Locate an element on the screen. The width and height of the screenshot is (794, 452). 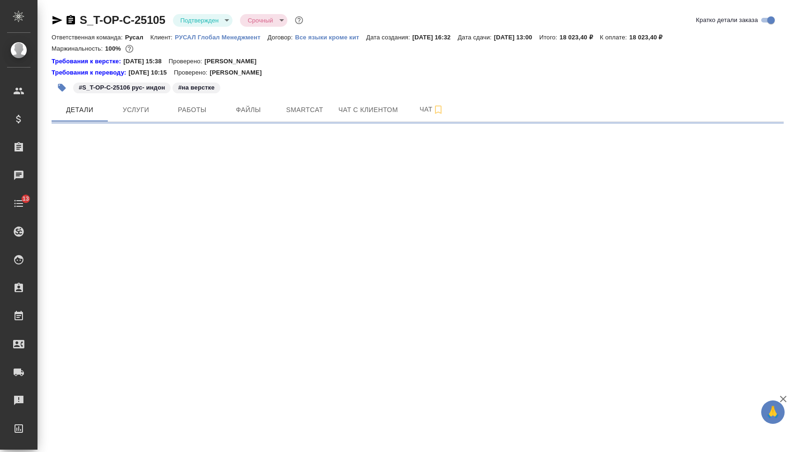
p: Итого: is located at coordinates (549, 37).